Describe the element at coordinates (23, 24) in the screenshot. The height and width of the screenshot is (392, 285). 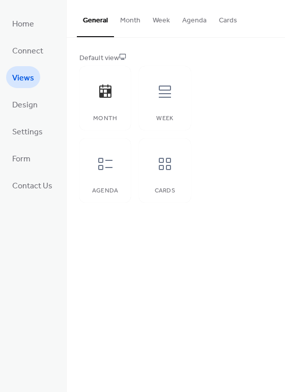
I see `span: Home` at that location.